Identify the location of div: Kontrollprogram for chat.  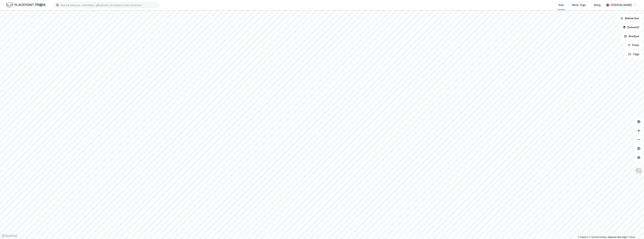
(635, 230).